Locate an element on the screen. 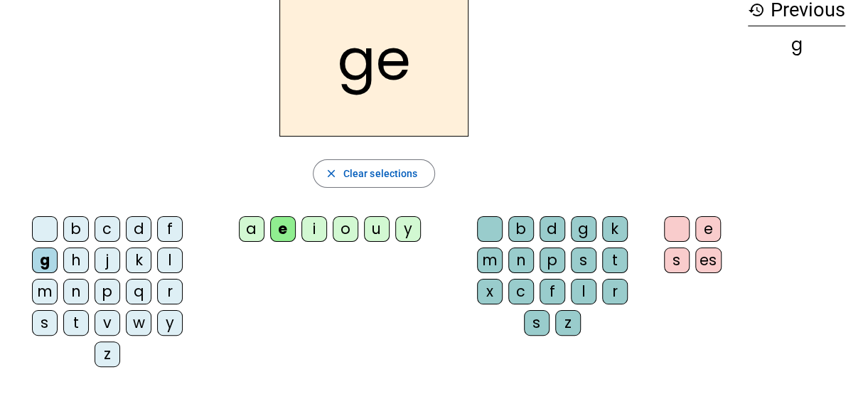 This screenshot has height=404, width=868. mat-icon: history is located at coordinates (756, 10).